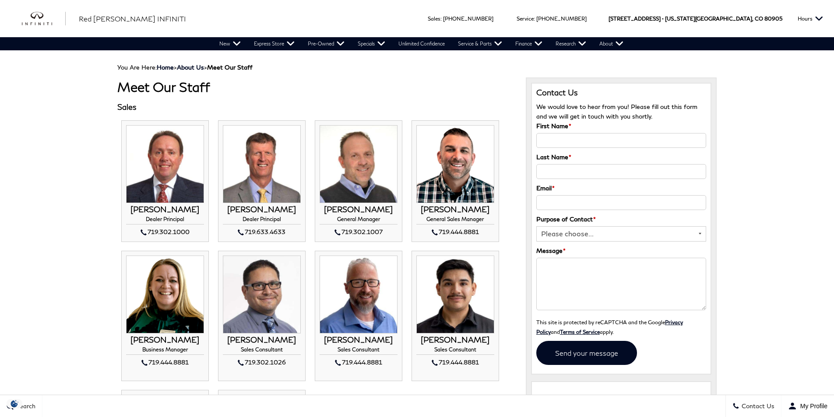 The image size is (834, 417). Describe the element at coordinates (551, 251) in the screenshot. I see `label: Message` at that location.